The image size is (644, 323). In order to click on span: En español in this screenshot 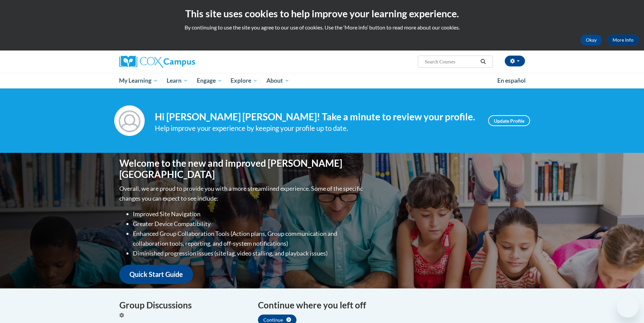, I will do `click(511, 80)`.